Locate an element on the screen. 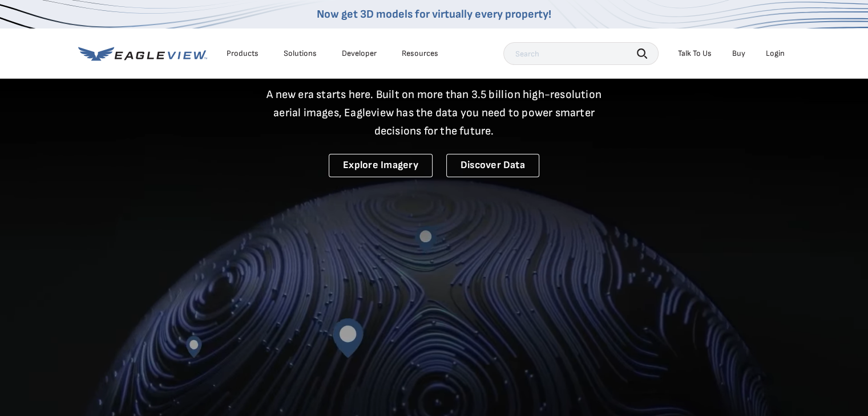  div: Talk To Us is located at coordinates (694, 54).